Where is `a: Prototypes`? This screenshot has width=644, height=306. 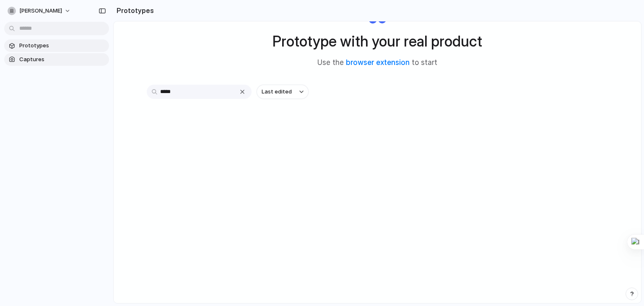
a: Prototypes is located at coordinates (56, 45).